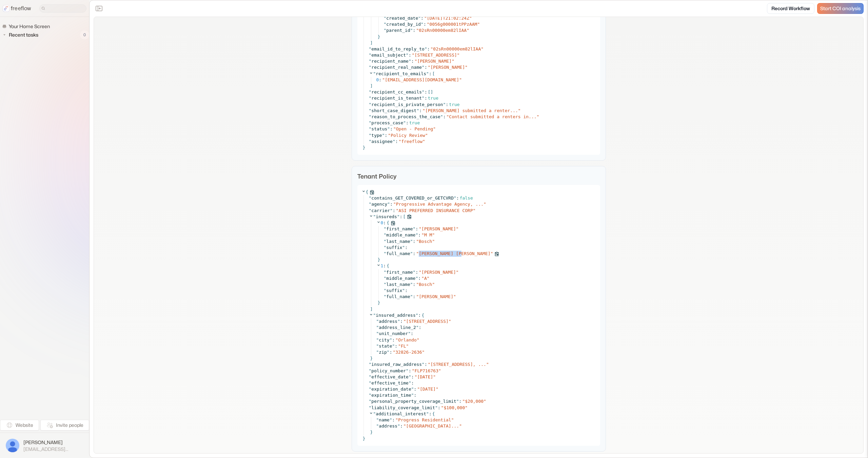 The height and width of the screenshot is (458, 868). What do you see at coordinates (387, 123) in the screenshot?
I see `span: process_case` at bounding box center [387, 123].